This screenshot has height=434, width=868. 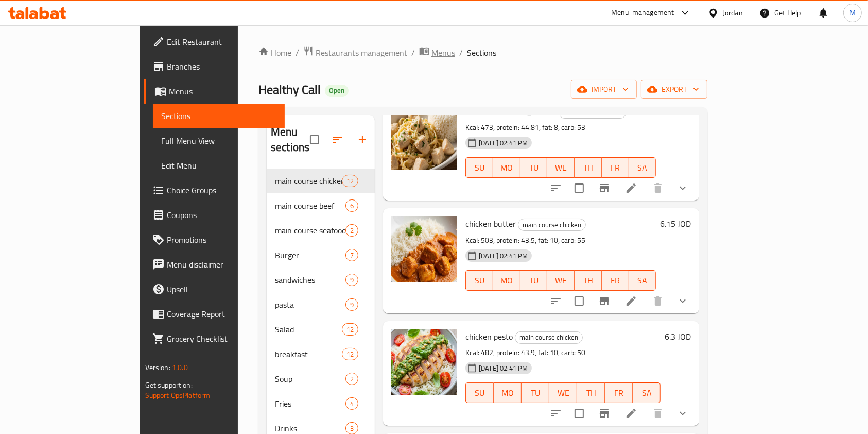 I want to click on div: main course beef, so click(x=310, y=205).